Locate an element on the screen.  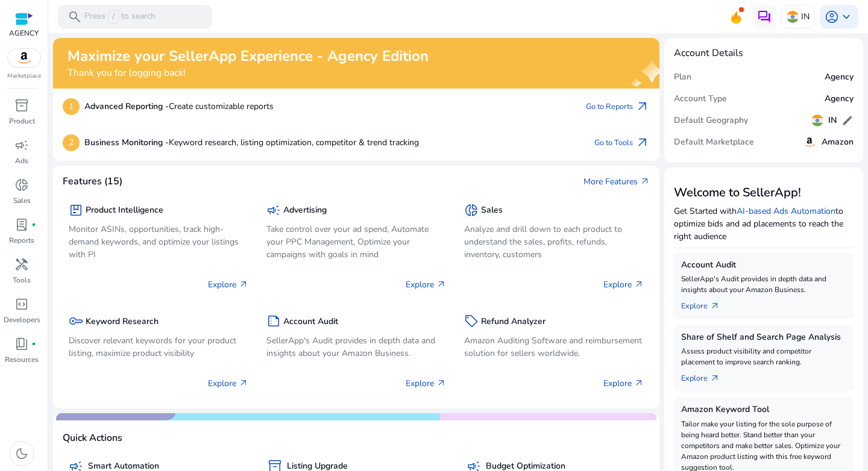
p: Take control over your ad spend, Automate your PPC Management, Optimize your campaigns with goals... is located at coordinates (356, 241).